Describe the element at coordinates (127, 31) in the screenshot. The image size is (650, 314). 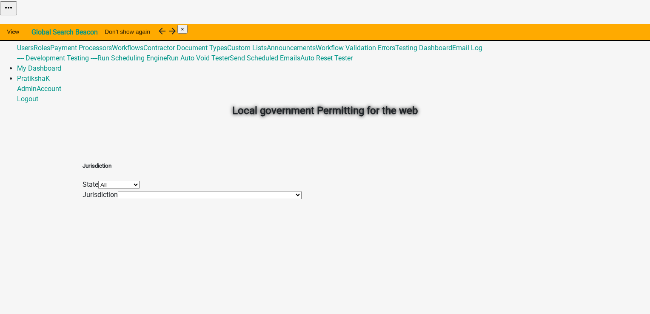
I see `button: Don't show again` at that location.